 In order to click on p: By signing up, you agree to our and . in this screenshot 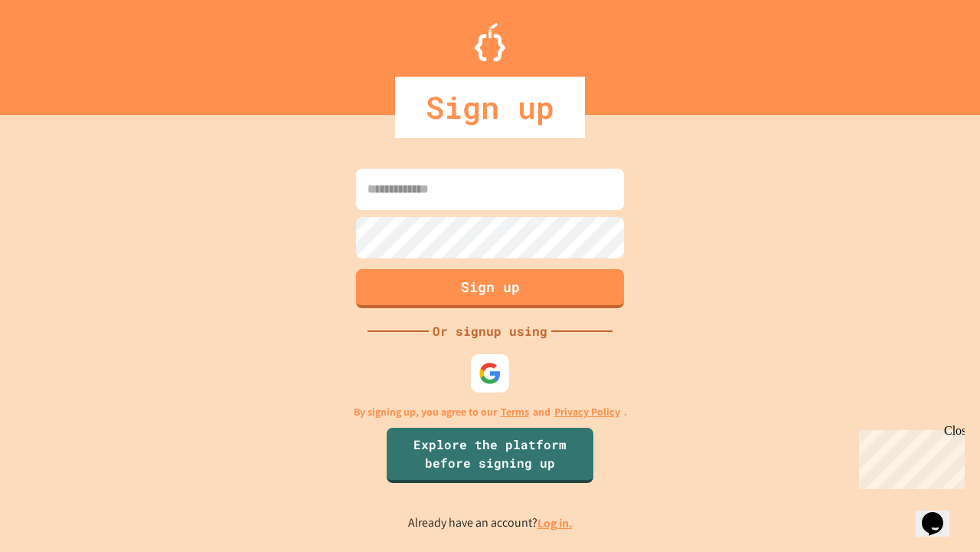, I will do `click(490, 412)`.